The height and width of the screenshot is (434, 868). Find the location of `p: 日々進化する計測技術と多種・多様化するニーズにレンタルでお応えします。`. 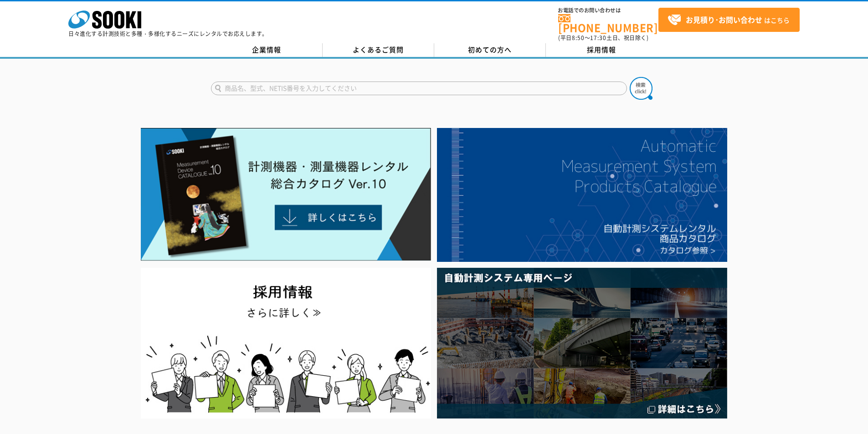

p: 日々進化する計測技術と多種・多様化するニーズにレンタルでお応えします。 is located at coordinates (168, 34).